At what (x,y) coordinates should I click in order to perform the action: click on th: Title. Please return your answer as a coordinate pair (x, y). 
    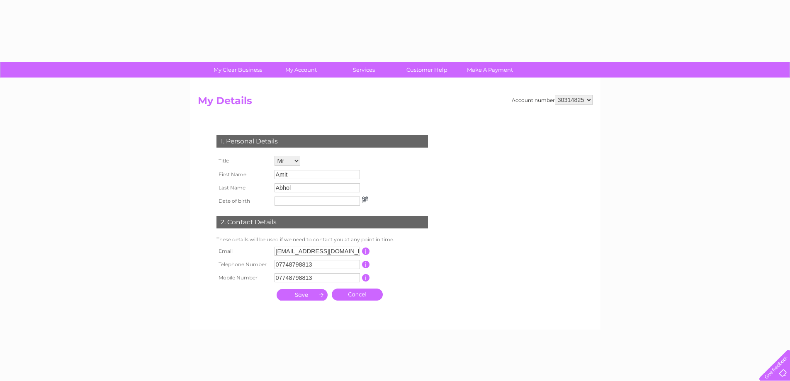
    Looking at the image, I should click on (243, 161).